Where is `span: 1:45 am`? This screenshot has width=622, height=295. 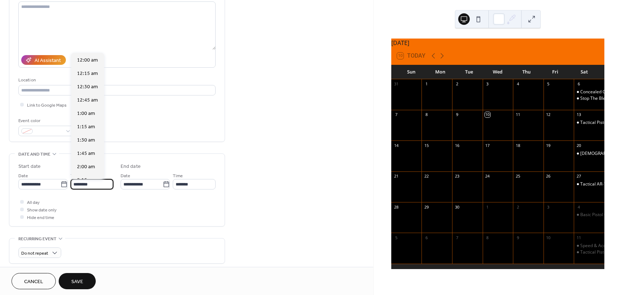
span: 1:45 am is located at coordinates (86, 153).